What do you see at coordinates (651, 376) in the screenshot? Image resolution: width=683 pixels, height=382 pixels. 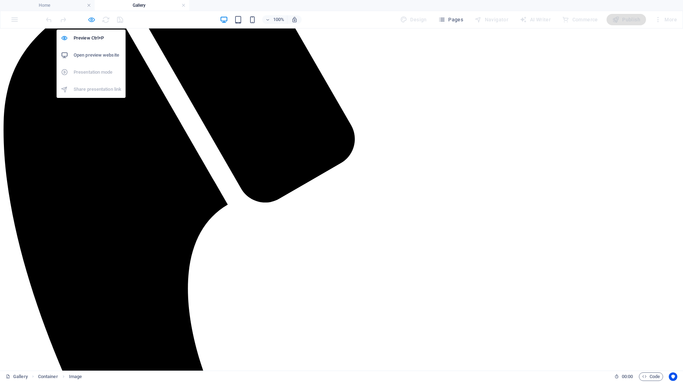 I see `button: Code` at bounding box center [651, 376].